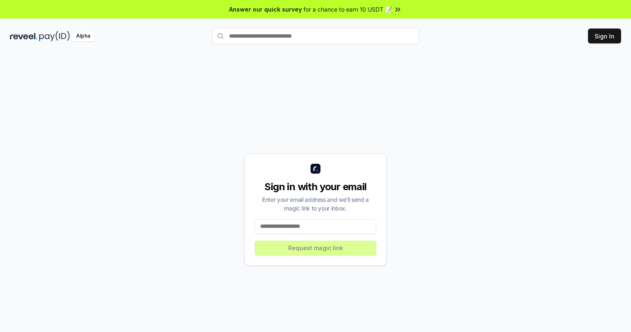 The width and height of the screenshot is (631, 332). What do you see at coordinates (266, 9) in the screenshot?
I see `span: Answer our quick survey` at bounding box center [266, 9].